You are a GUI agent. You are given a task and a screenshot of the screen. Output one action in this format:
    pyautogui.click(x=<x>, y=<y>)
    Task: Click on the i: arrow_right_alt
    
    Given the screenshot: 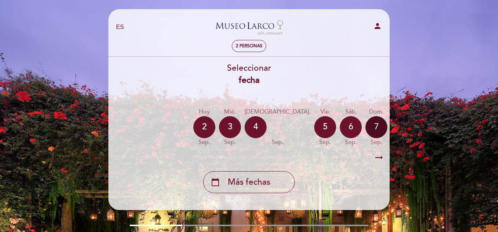 What is the action you would take?
    pyautogui.click(x=379, y=157)
    